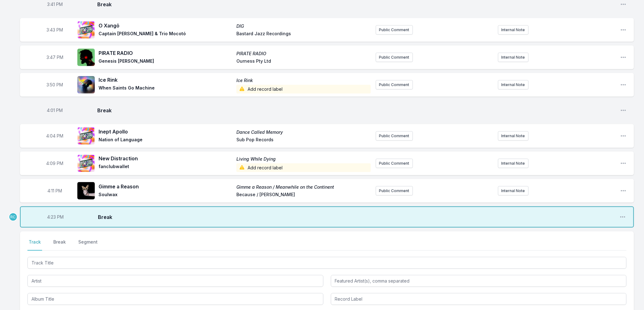 The image size is (644, 310). What do you see at coordinates (175, 281) in the screenshot?
I see `input: Artist` at bounding box center [175, 281].